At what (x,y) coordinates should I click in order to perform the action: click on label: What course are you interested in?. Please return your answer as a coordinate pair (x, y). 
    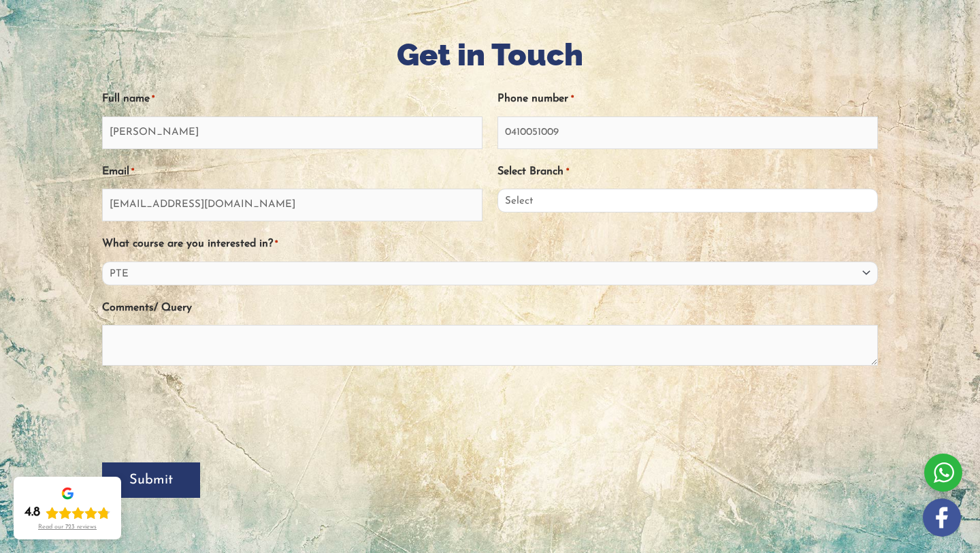
    Looking at the image, I should click on (190, 244).